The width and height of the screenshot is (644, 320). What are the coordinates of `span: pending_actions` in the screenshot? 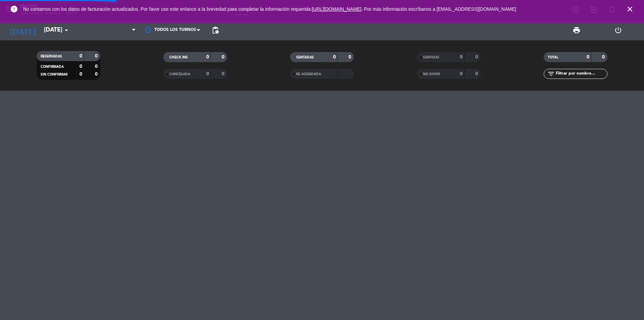 It's located at (215, 30).